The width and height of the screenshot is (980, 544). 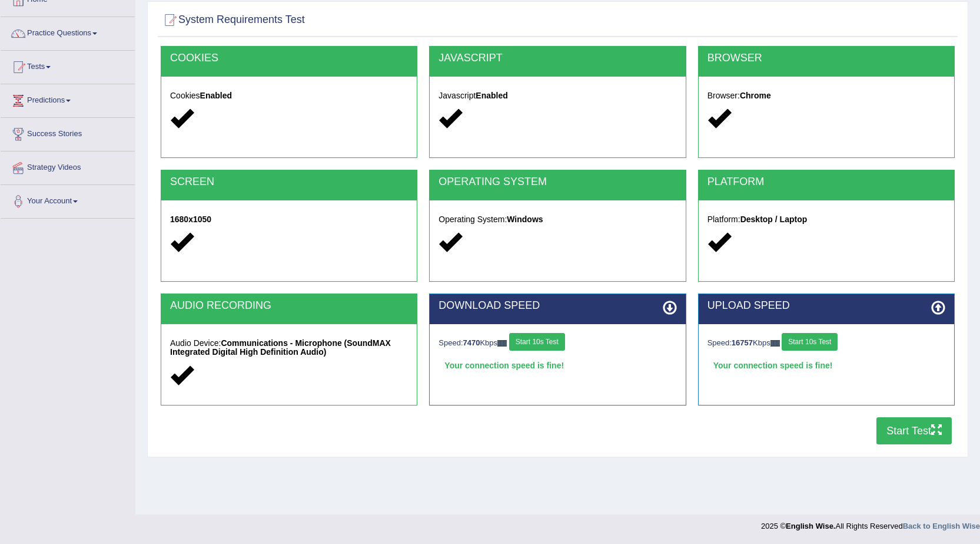 I want to click on strong: Desktop / Laptop, so click(x=774, y=219).